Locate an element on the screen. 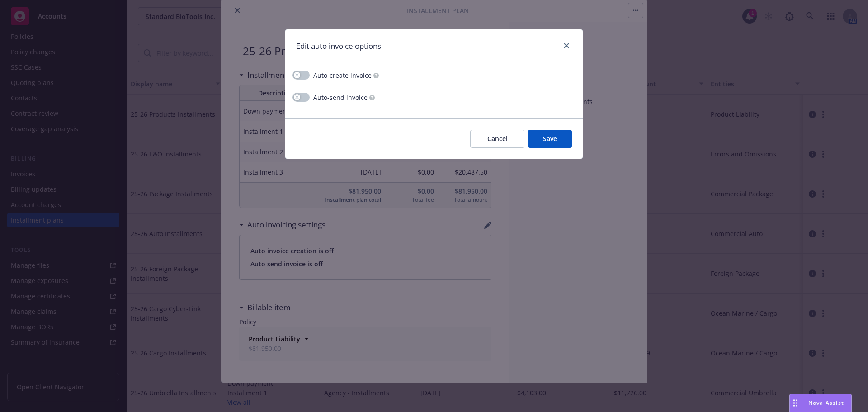 The width and height of the screenshot is (868, 412). button: Nova Assist is located at coordinates (820, 403).